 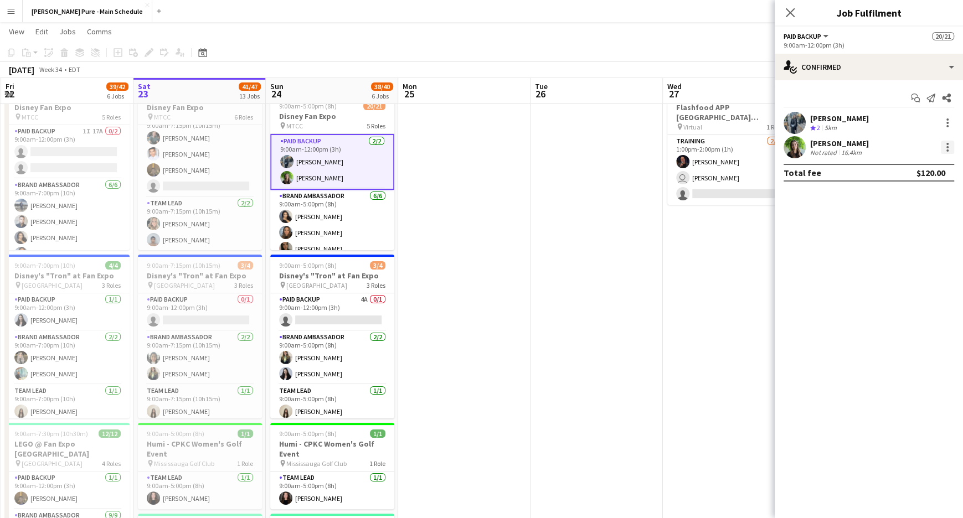 What do you see at coordinates (851, 152) in the screenshot?
I see `div: 16.4km` at bounding box center [851, 152].